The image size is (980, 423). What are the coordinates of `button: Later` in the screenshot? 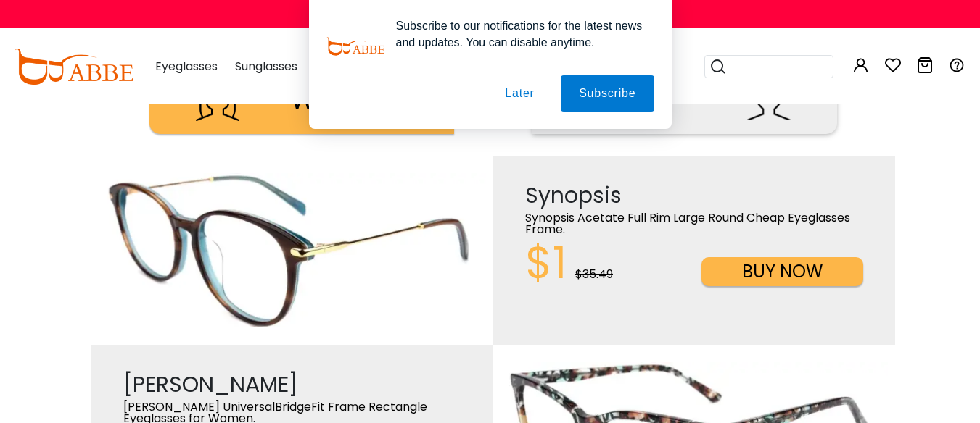 It's located at (520, 93).